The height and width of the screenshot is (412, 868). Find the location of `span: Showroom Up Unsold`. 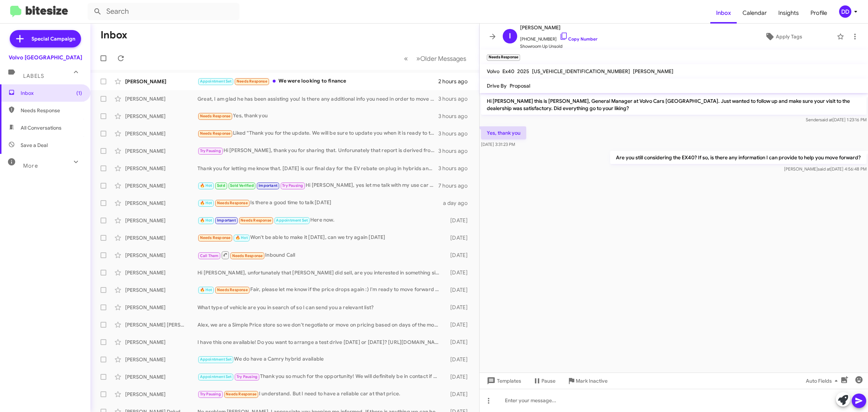

span: Showroom Up Unsold is located at coordinates (559, 47).